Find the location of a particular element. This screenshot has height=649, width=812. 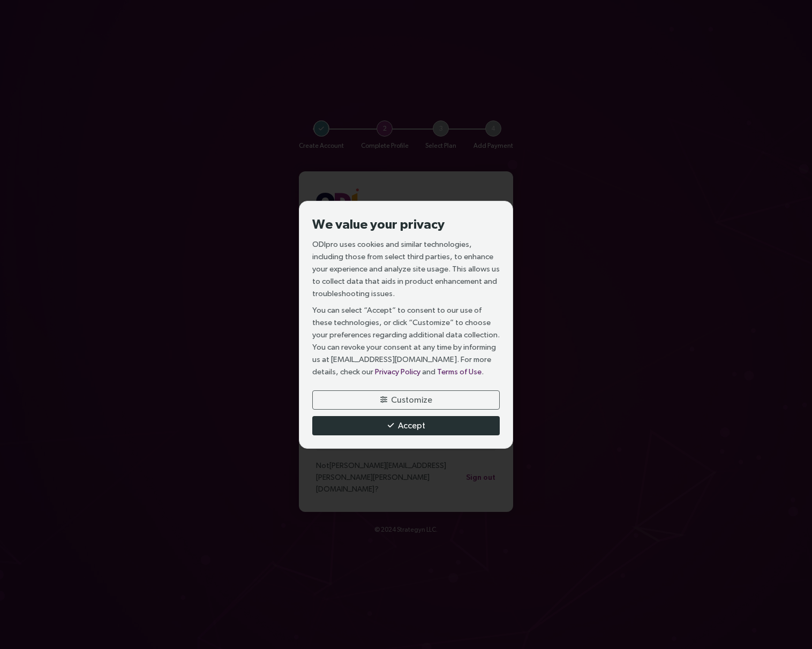

button: Customize is located at coordinates (406, 400).